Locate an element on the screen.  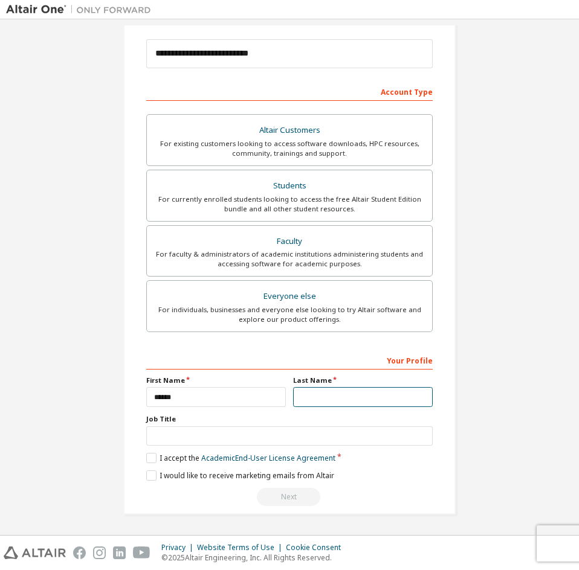
label: Job Title is located at coordinates (289, 419).